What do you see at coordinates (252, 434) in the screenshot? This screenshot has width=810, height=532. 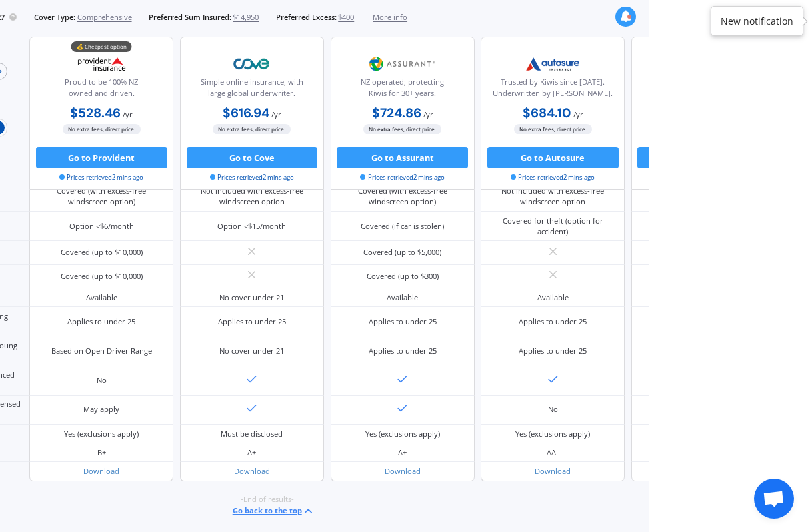 I see `div: Must be disclosed` at bounding box center [252, 434].